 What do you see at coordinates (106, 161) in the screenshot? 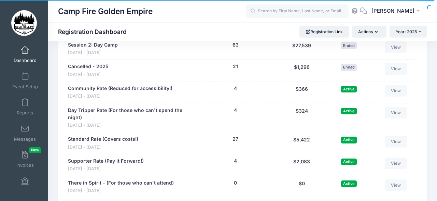
I see `a: Supporter Rate (Pay it Forward!)` at bounding box center [106, 161].